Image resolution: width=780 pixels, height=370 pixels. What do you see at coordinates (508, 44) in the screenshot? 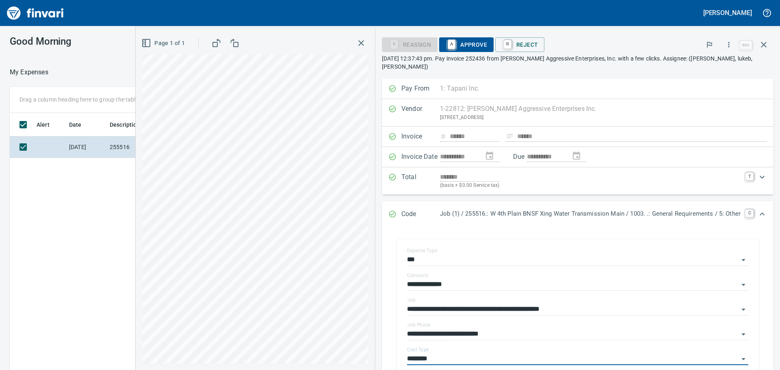
I see `a: R` at bounding box center [508, 44].